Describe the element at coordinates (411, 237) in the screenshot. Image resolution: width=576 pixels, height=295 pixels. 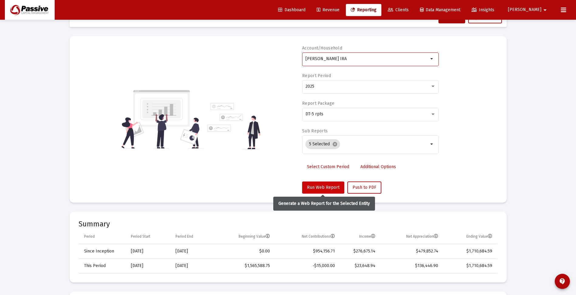
I see `td: Column Net Appreciation` at that location.